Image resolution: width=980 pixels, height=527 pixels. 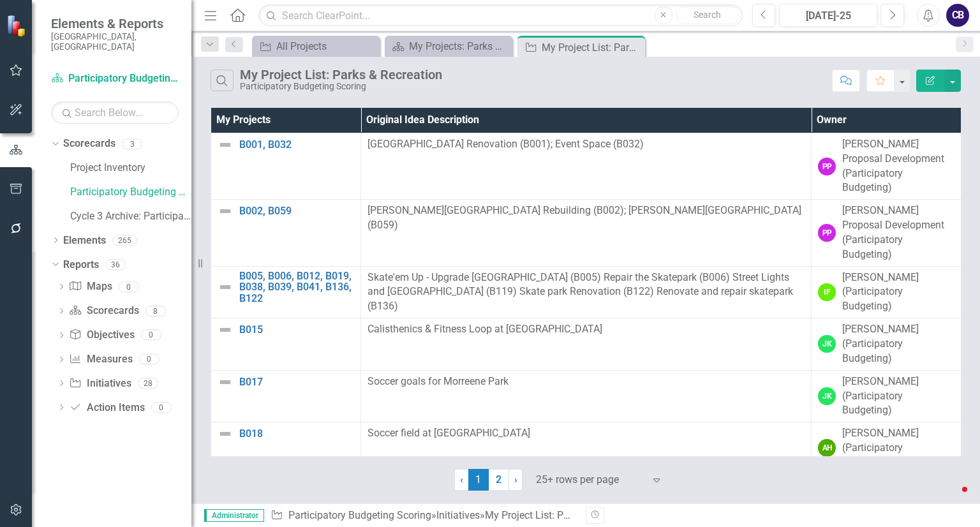 What do you see at coordinates (297, 287) in the screenshot?
I see `a: B005, B006, B012, B019, B038, B039, B041, B136, B122` at bounding box center [297, 287].